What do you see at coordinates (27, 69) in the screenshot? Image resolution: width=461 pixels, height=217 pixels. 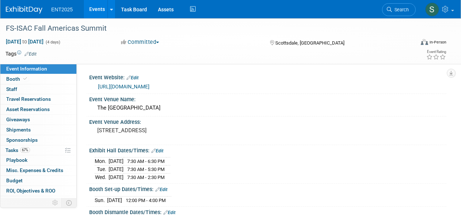 I see `span: Event Information` at bounding box center [27, 69].